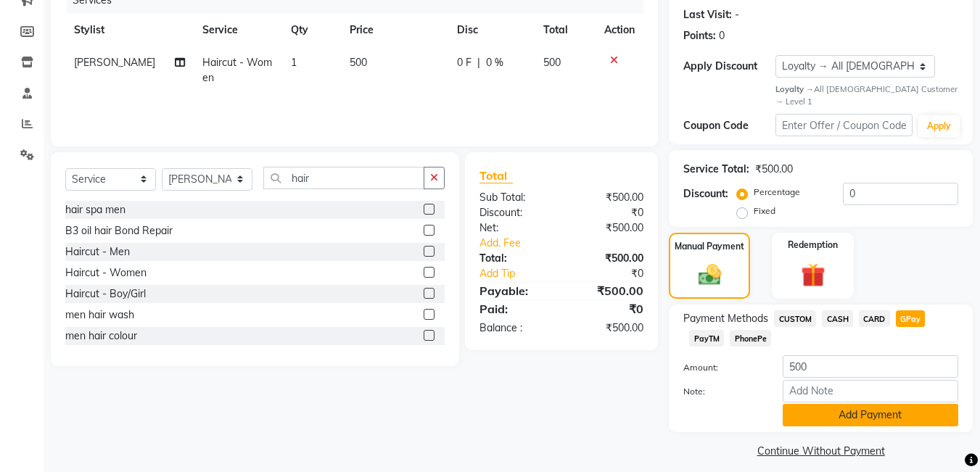 This screenshot has width=980, height=472. I want to click on span: 0 %, so click(495, 62).